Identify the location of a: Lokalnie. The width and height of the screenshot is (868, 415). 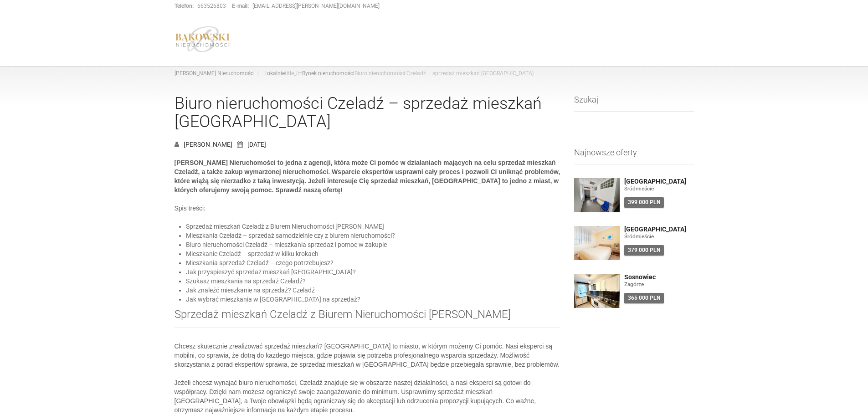
(274, 73).